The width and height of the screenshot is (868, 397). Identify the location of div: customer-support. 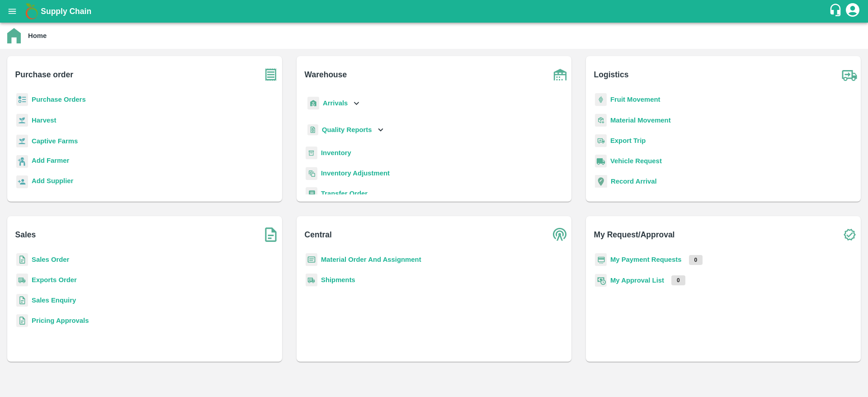
(837, 11).